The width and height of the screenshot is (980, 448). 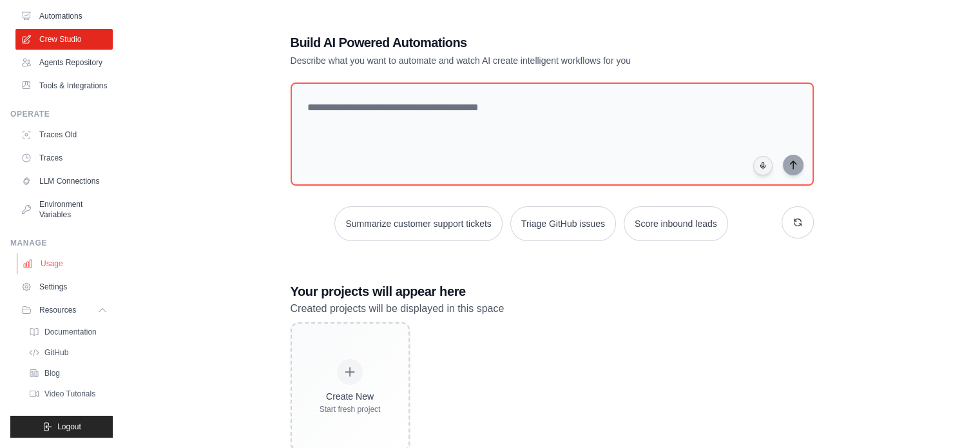 I want to click on a: Documentation, so click(x=68, y=332).